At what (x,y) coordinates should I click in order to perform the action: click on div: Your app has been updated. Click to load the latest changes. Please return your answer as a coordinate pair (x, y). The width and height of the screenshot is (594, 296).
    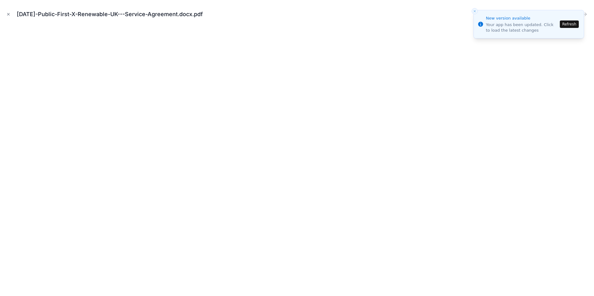
    Looking at the image, I should click on (522, 28).